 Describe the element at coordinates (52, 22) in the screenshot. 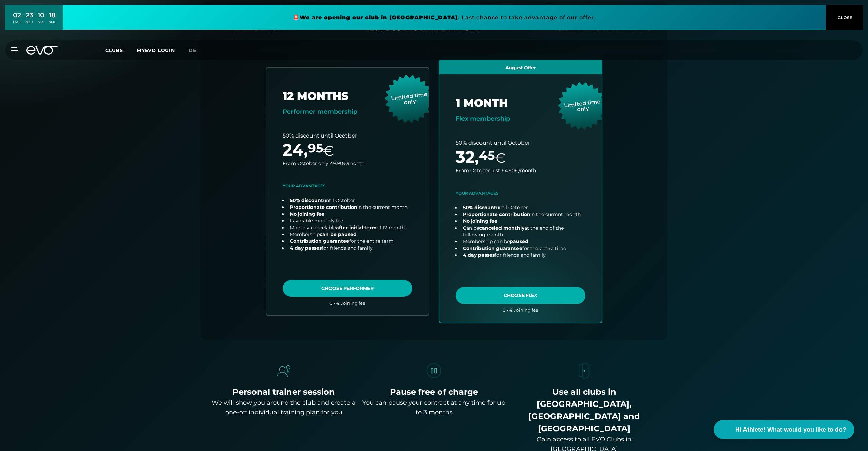

I see `div: SEK` at that location.